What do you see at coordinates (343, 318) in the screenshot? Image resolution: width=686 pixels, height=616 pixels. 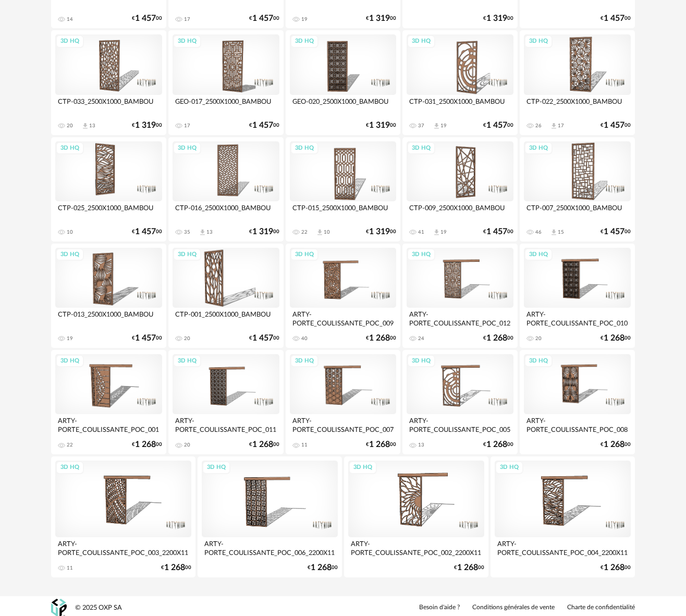 I see `div: ARTY-PORTE_COULISSANTE_POC_009_2200X1100_BAMBOU` at bounding box center [343, 318].